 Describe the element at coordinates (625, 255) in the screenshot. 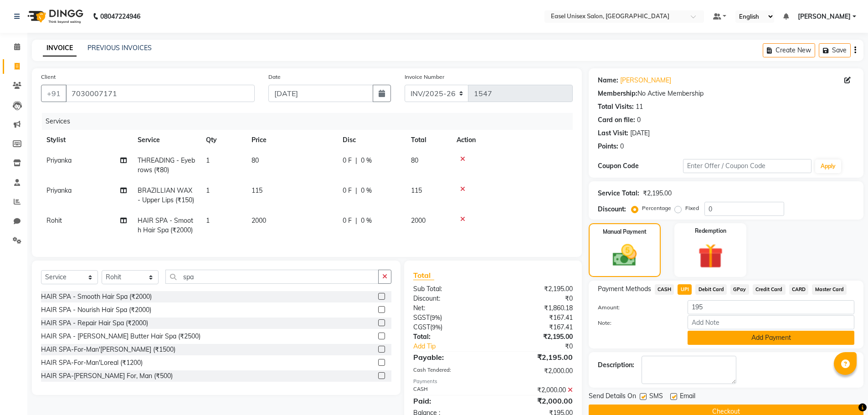

I see `img: _cash.svg` at that location.